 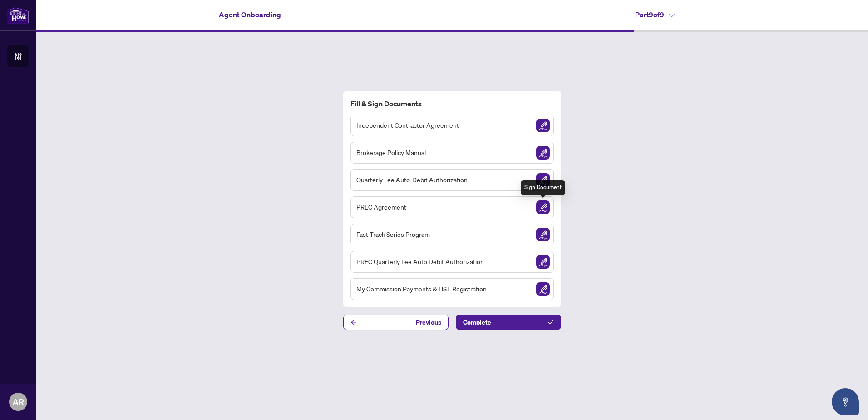 I want to click on span: check, so click(x=551, y=322).